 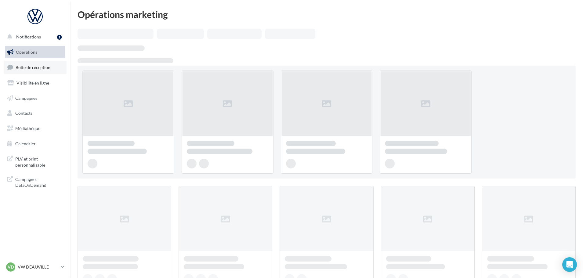 What do you see at coordinates (27, 52) in the screenshot?
I see `span: Opérations` at bounding box center [27, 52].